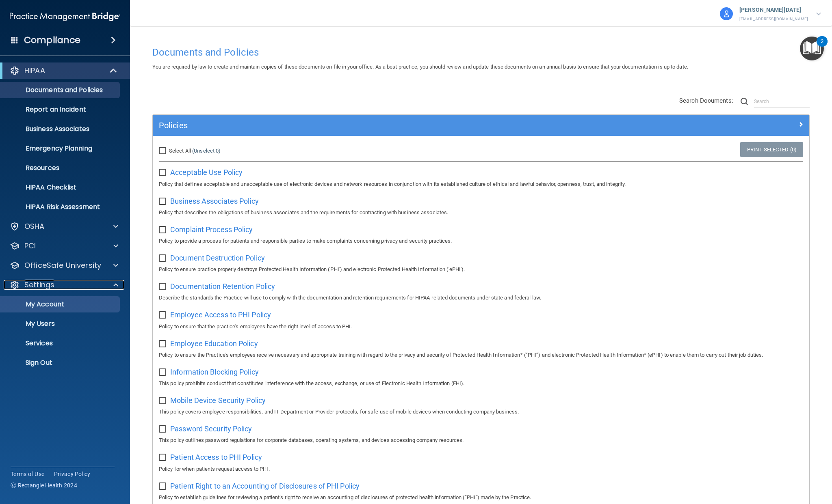 Image resolution: width=832 pixels, height=504 pixels. I want to click on p: Policy that defines acceptable and unacceptable use of electronic devices and network resources i..., so click(481, 184).